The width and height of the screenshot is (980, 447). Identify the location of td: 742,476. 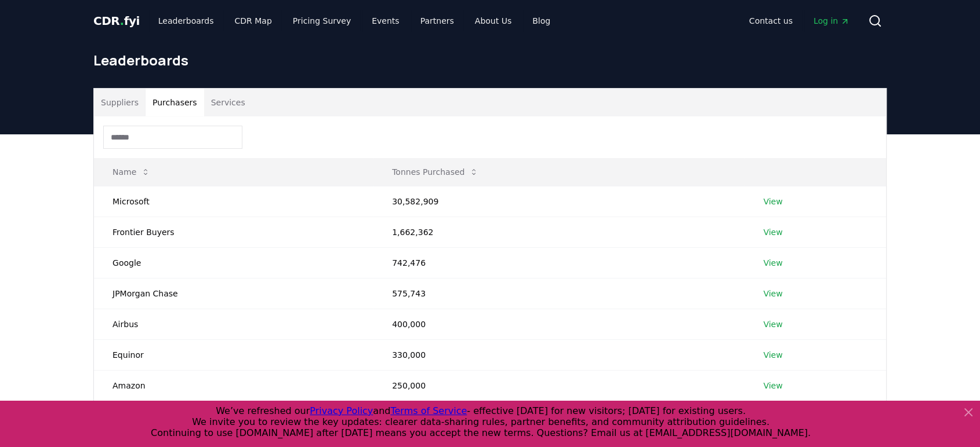
(559, 263).